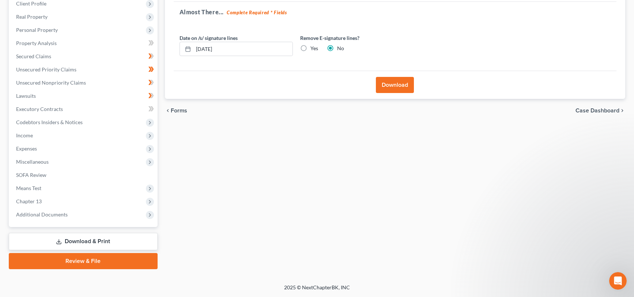  Describe the element at coordinates (84, 175) in the screenshot. I see `a: SOFA Review` at that location.